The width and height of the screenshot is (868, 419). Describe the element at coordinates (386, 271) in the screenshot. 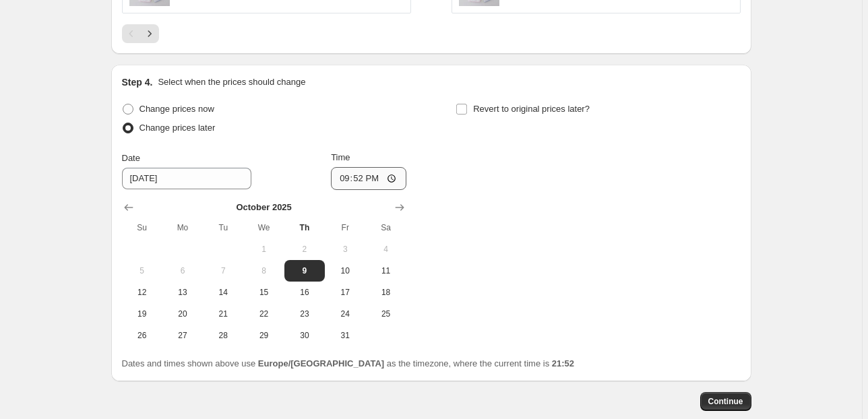

I see `span: 11` at that location.